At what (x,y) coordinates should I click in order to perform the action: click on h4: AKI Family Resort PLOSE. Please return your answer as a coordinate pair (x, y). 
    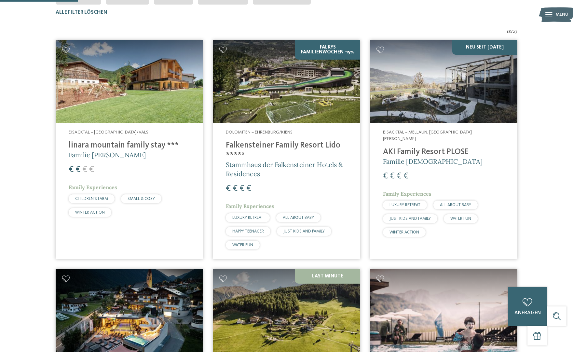
    Looking at the image, I should click on (444, 152).